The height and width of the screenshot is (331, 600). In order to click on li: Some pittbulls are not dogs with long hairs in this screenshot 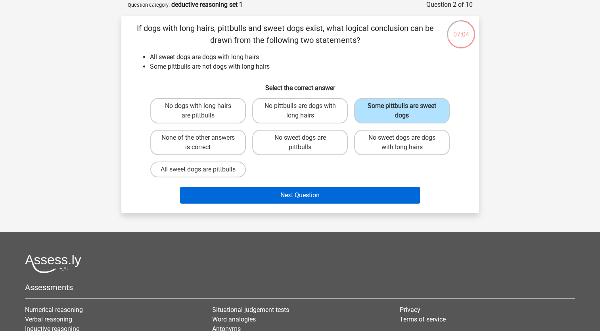, I will do `click(308, 67)`.